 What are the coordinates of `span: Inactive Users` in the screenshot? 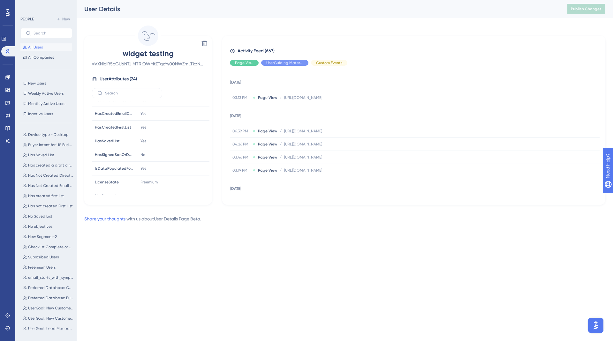 It's located at (41, 114).